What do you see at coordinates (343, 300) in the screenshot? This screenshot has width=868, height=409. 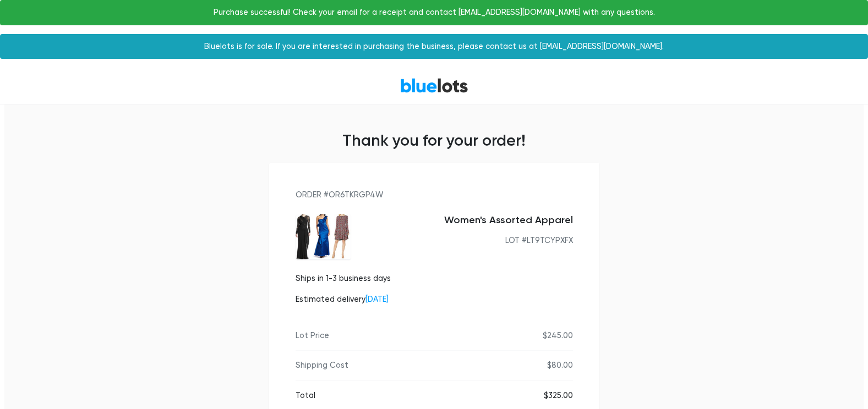 I see `p: Estimated delivery` at bounding box center [343, 300].